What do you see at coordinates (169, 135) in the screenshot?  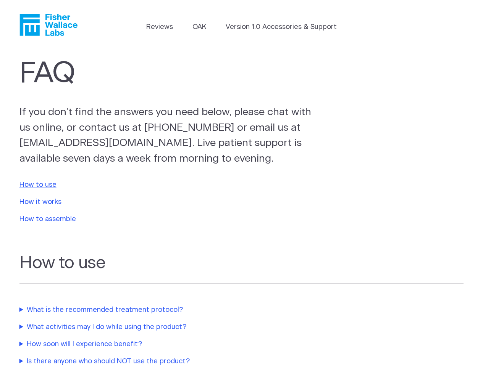 I see `p: If you don’t find the answers you need below, please chat with us online, or contact us at [PHONE...` at bounding box center [169, 135].